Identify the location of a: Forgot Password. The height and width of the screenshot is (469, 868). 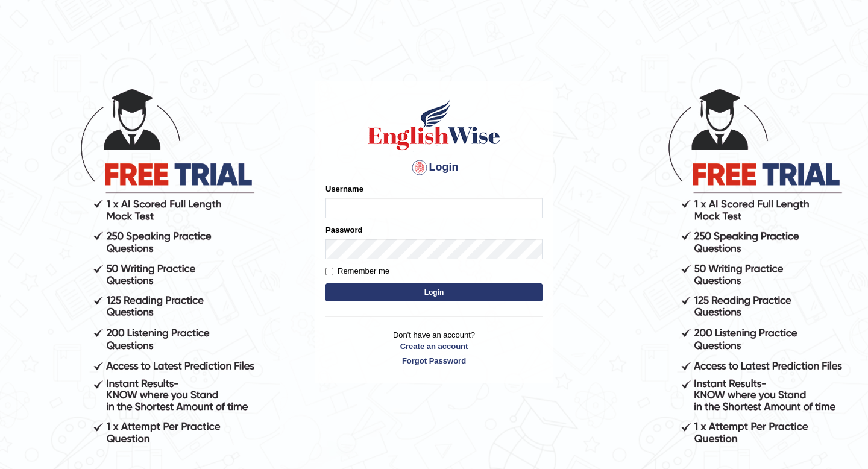
(434, 360).